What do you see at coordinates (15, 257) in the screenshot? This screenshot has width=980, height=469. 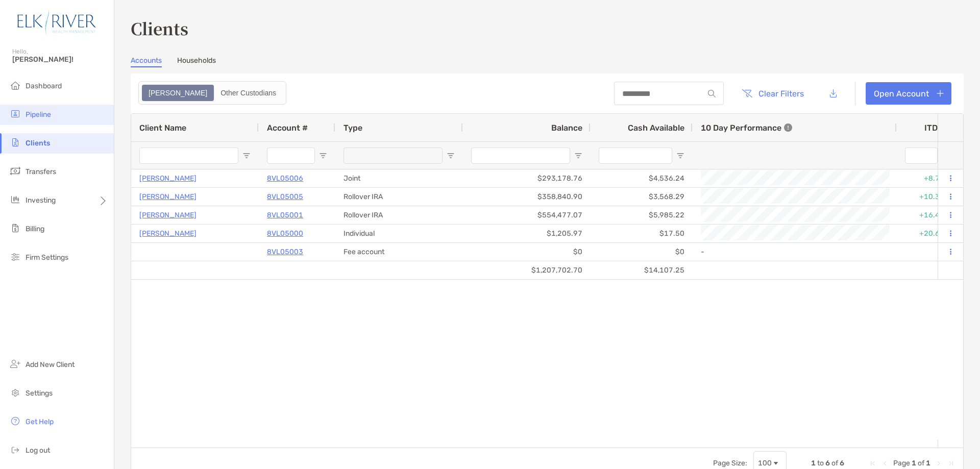 I see `img: firm-settings icon` at bounding box center [15, 257].